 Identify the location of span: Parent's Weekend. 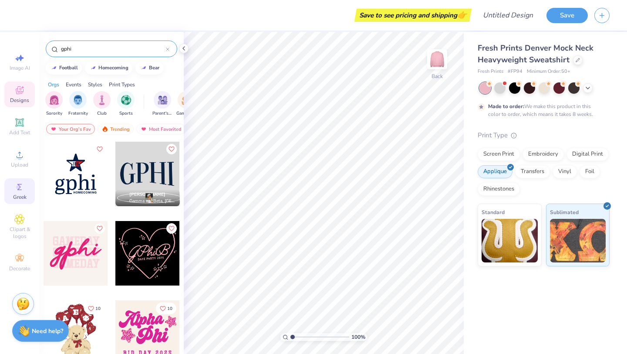
(162, 113).